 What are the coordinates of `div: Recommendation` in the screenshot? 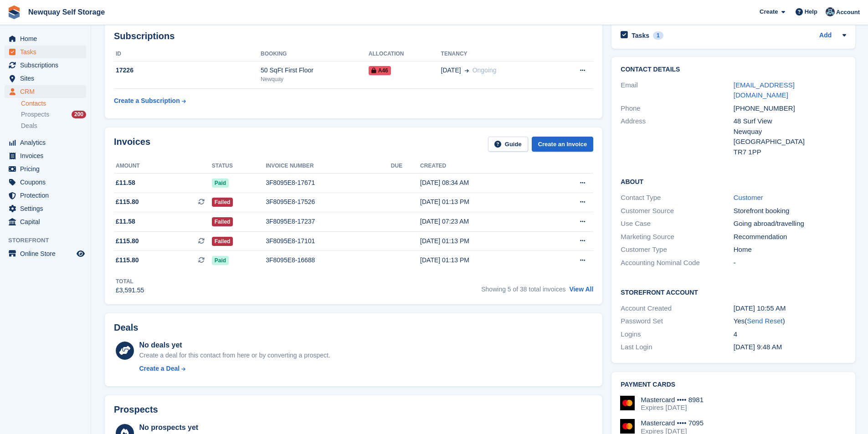 It's located at (790, 236).